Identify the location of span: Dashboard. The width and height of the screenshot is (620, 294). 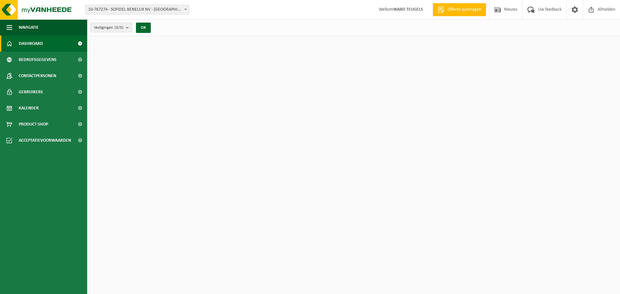
(31, 44).